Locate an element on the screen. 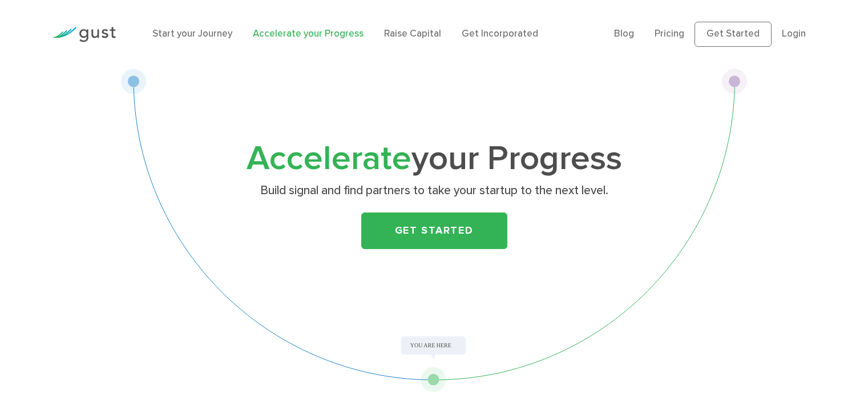  span: Accelerate is located at coordinates (329, 158).